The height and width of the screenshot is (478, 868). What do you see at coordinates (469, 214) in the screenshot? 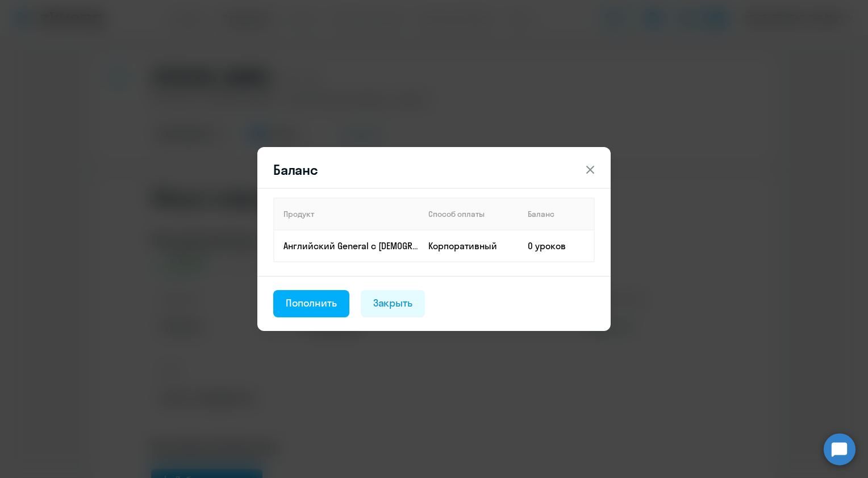
I see `th: Способ оплаты` at bounding box center [469, 214].